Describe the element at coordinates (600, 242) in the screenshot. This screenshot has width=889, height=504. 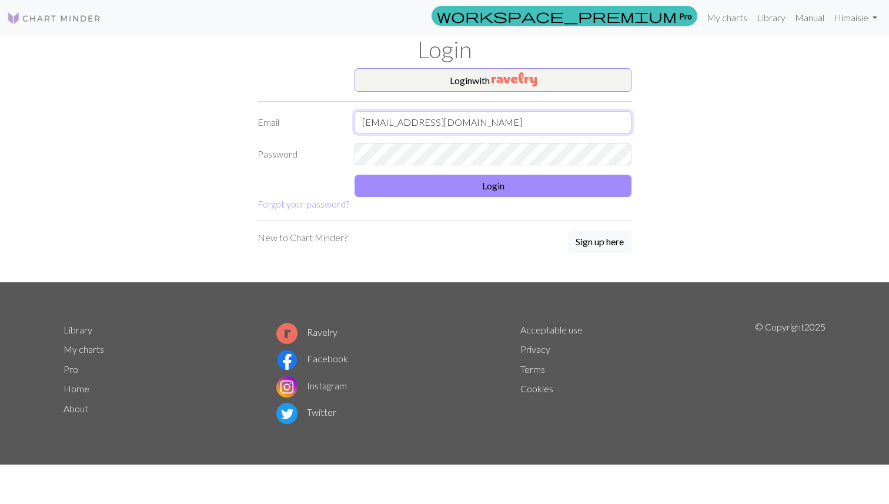
I see `button: Sign up here` at that location.